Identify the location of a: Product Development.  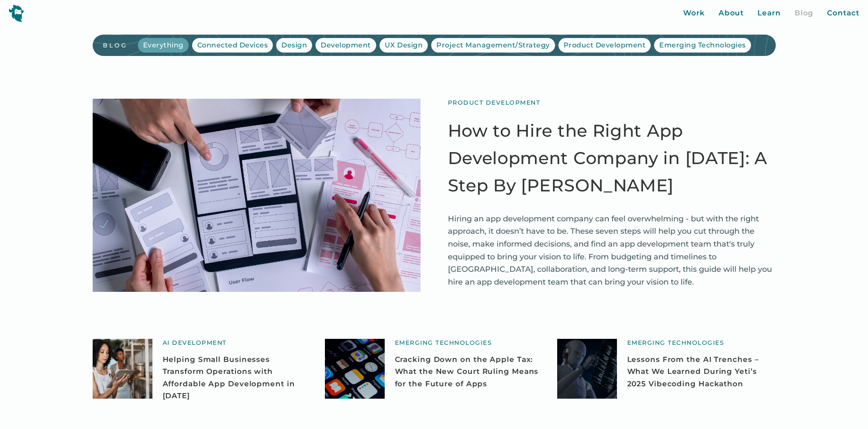
(605, 45).